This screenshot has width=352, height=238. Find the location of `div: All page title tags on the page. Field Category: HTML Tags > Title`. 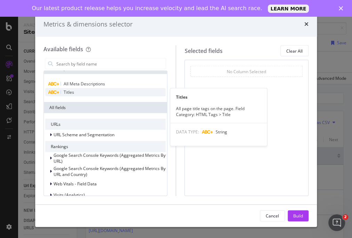

div: All page title tags on the page. Field Category: HTML Tags > Title is located at coordinates (219, 111).